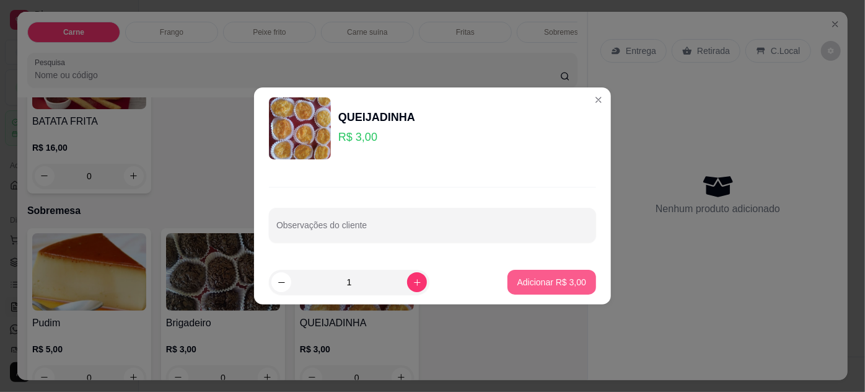 Image resolution: width=865 pixels, height=392 pixels. I want to click on p: R$ 3,00, so click(377, 137).